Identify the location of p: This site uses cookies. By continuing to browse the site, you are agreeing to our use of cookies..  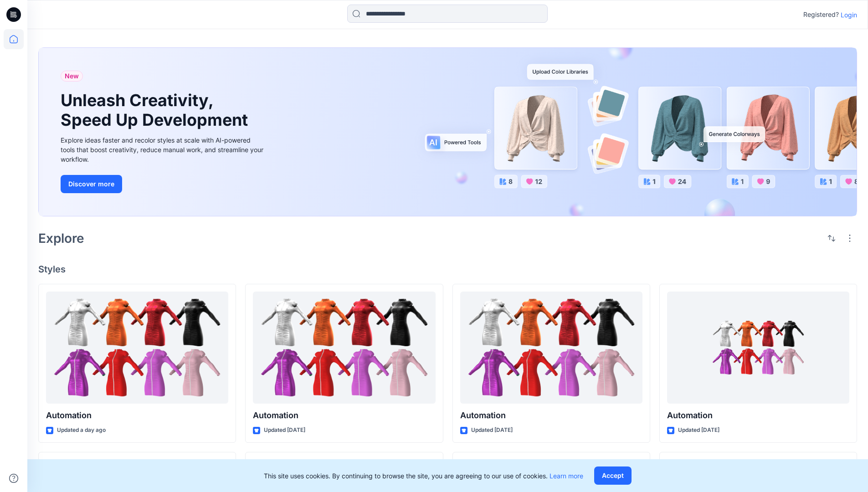
(423, 476).